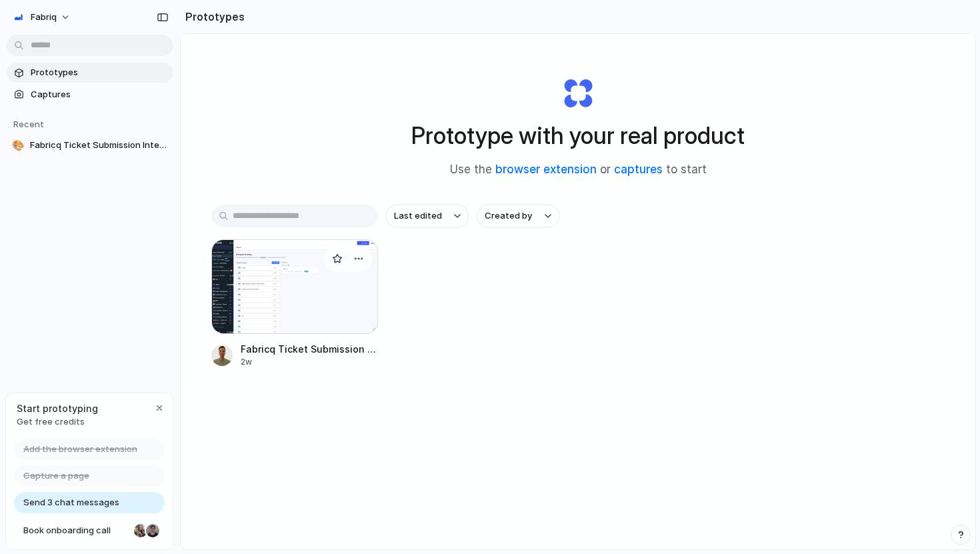 Image resolution: width=980 pixels, height=554 pixels. What do you see at coordinates (89, 530) in the screenshot?
I see `a: Book onboarding call` at bounding box center [89, 530].